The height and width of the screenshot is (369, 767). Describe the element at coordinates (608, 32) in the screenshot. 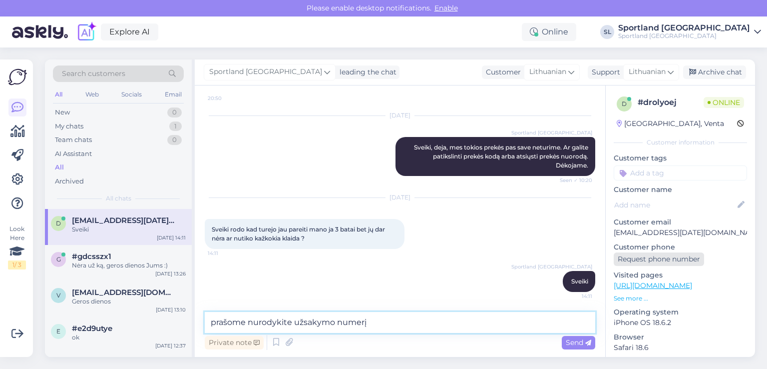

I see `div: SL` at that location.